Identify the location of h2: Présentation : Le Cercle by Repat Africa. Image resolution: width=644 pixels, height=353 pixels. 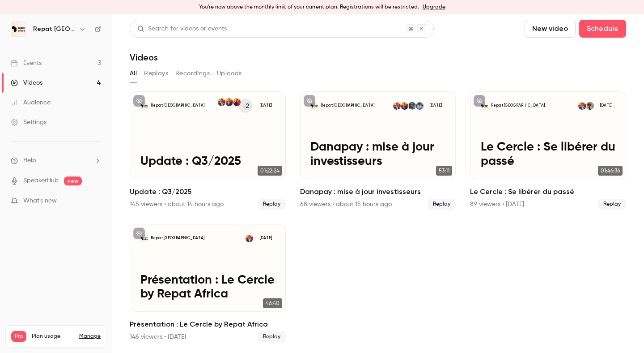
(207, 324).